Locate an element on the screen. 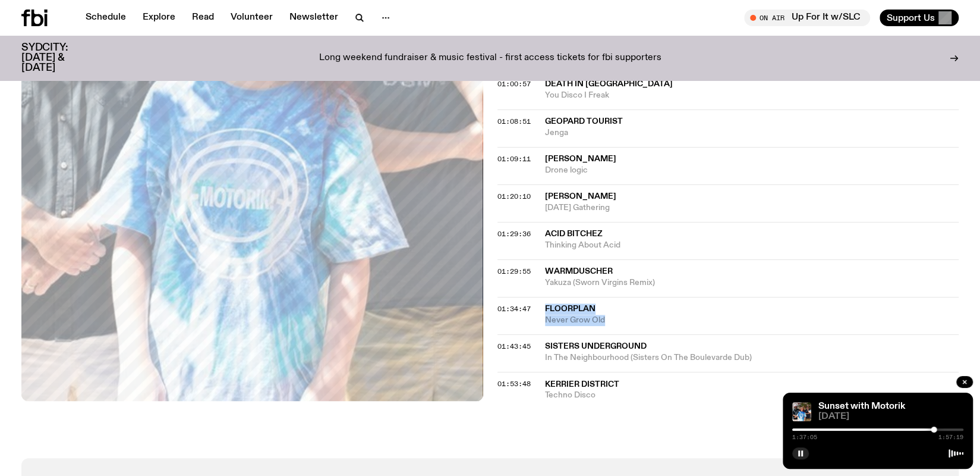  span: 1:37:05 is located at coordinates (805, 437).